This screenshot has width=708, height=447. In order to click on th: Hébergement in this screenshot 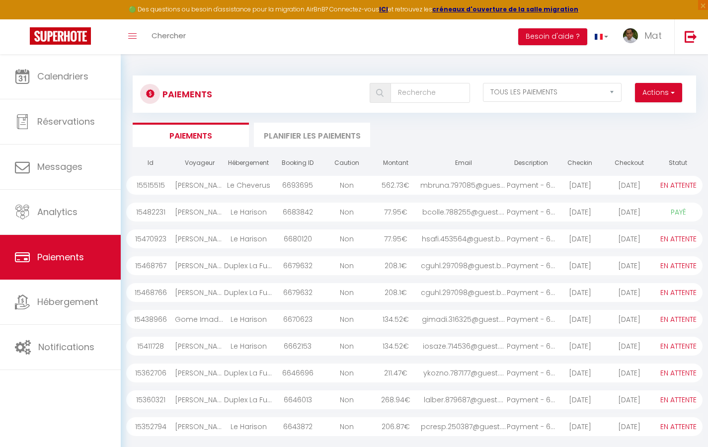, I will do `click(249, 163)`.